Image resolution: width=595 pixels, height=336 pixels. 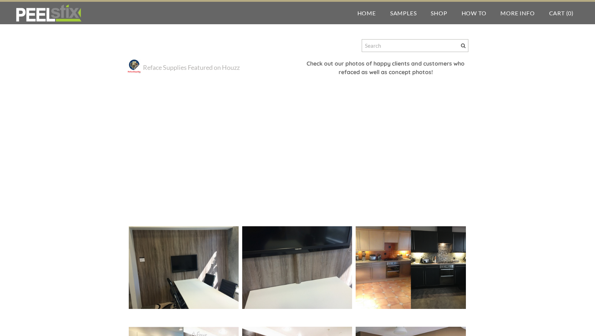 I want to click on span: 0, so click(x=570, y=13).